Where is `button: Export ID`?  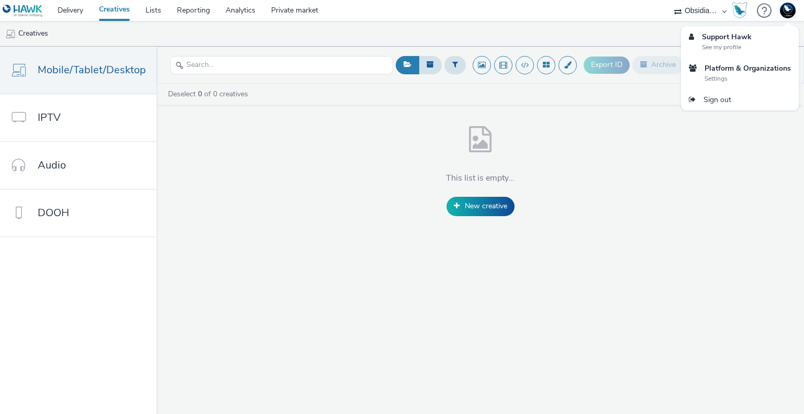
button: Export ID is located at coordinates (607, 65).